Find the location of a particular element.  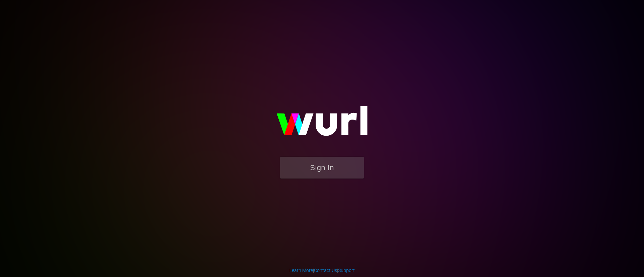

button: Sign In is located at coordinates (322, 168).